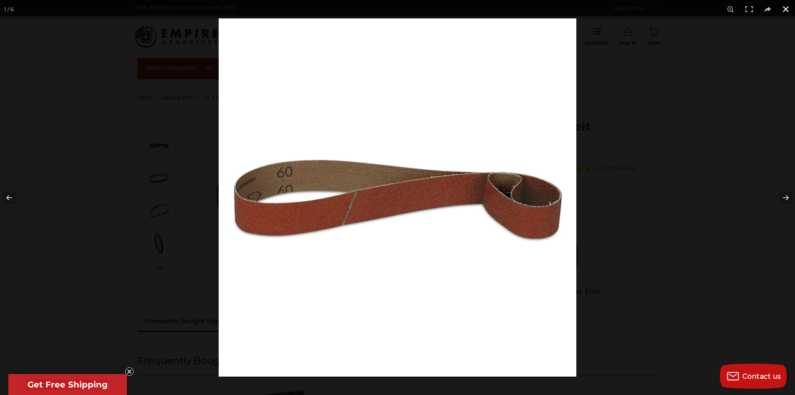 The width and height of the screenshot is (795, 395). What do you see at coordinates (754, 376) in the screenshot?
I see `button: Contact us` at bounding box center [754, 376].